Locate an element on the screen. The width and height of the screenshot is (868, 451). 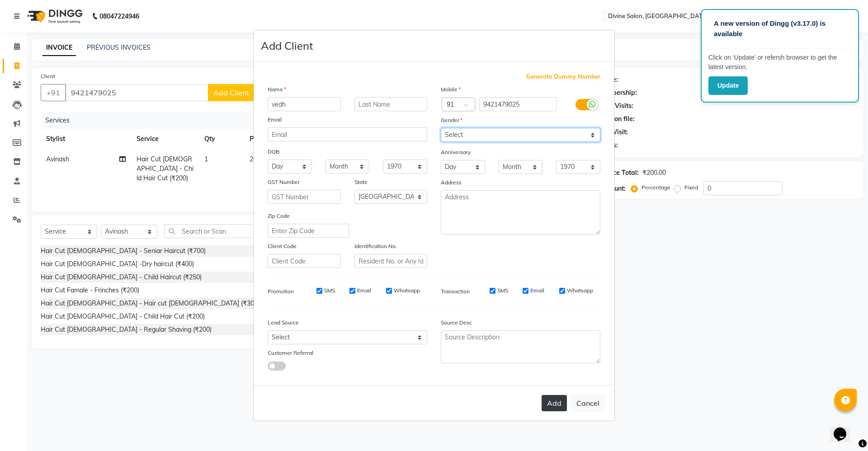
label: State is located at coordinates (361, 182).